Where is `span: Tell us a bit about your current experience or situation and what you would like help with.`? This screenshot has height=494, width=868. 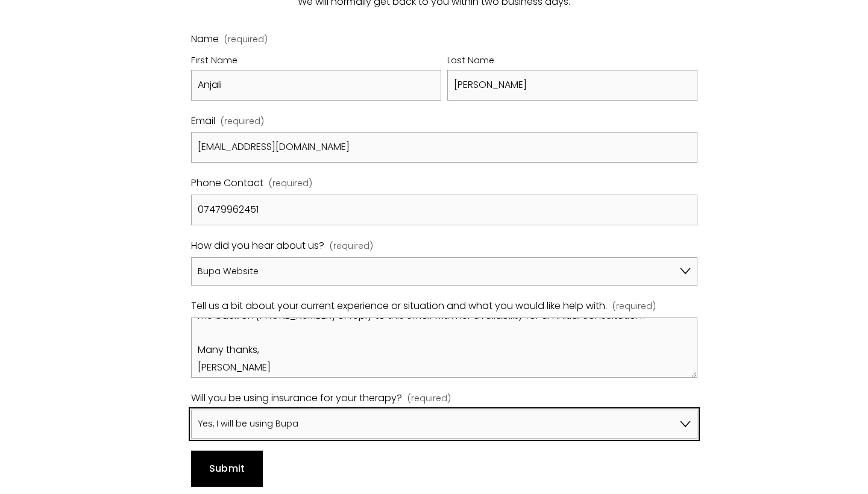 span: Tell us a bit about your current experience or situation and what you would like help with. is located at coordinates (399, 306).